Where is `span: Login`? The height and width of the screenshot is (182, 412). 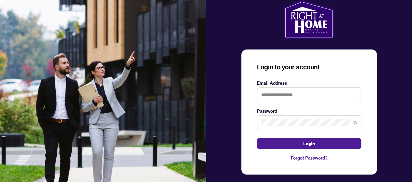
span: Login is located at coordinates (309, 144).